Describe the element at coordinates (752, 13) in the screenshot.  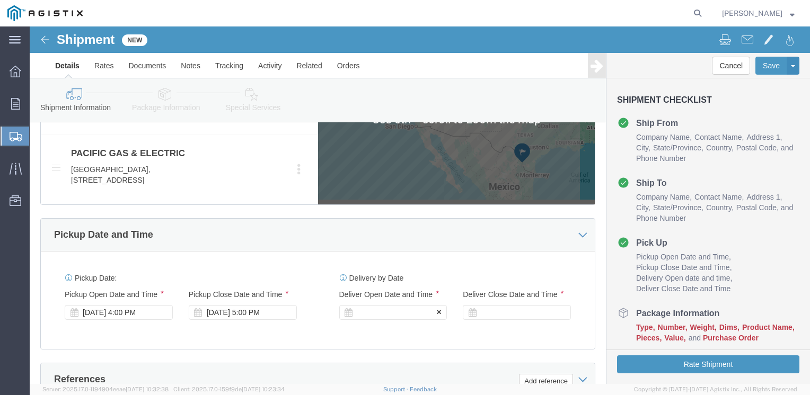
I see `span: Juan Ruiz` at that location.